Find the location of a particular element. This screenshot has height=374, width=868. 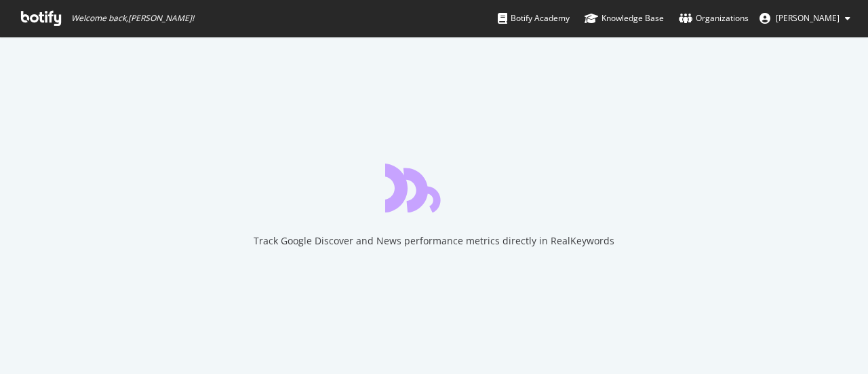

span: Erin MacRae is located at coordinates (808, 18).